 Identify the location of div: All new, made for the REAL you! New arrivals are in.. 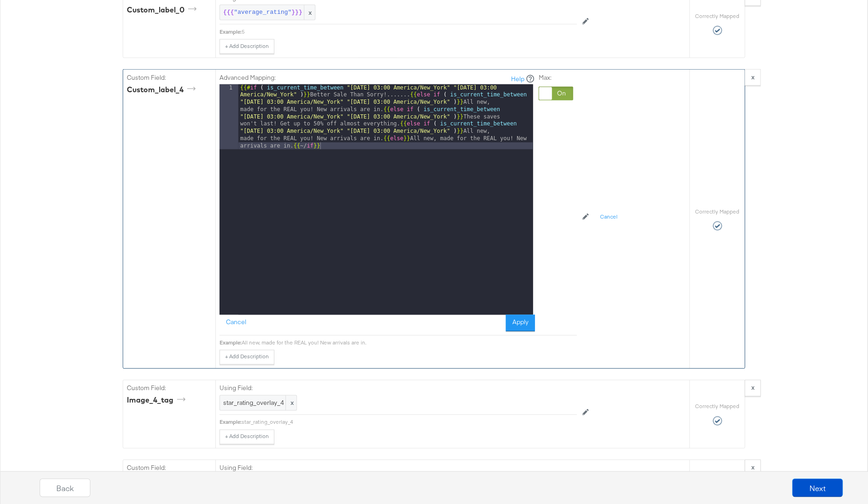
(409, 344).